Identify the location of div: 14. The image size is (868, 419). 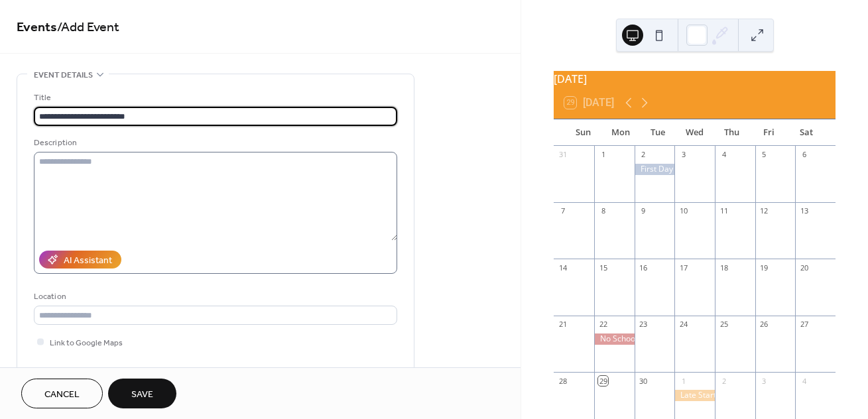
(562, 268).